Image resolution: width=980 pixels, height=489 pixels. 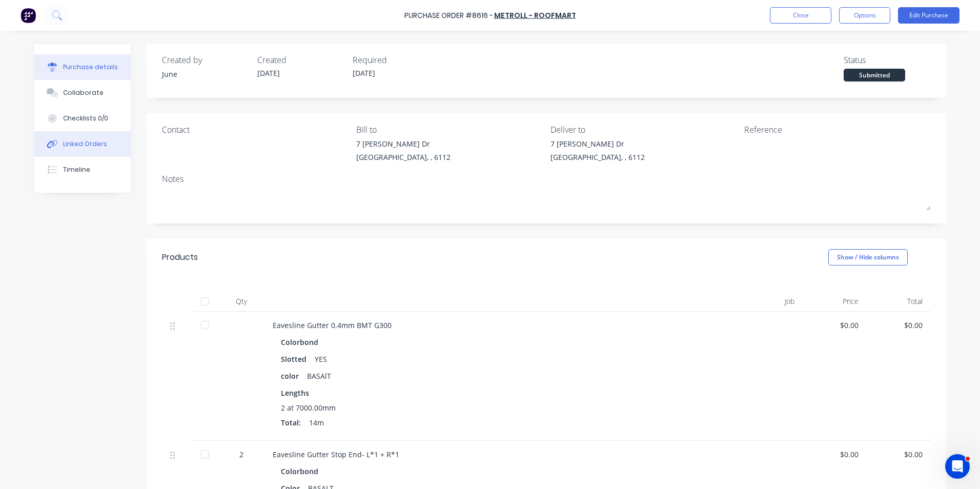 I want to click on div: Products, so click(x=180, y=258).